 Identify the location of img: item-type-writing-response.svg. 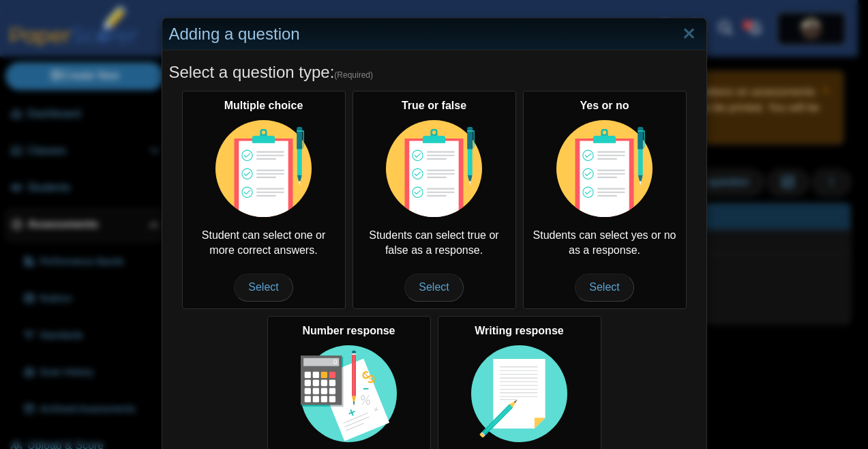
(520, 394).